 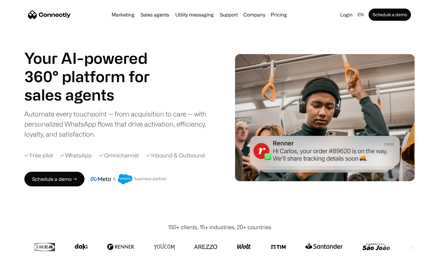 I want to click on div: 150+ clients, 15+ industries, 20+ countries, so click(x=220, y=227).